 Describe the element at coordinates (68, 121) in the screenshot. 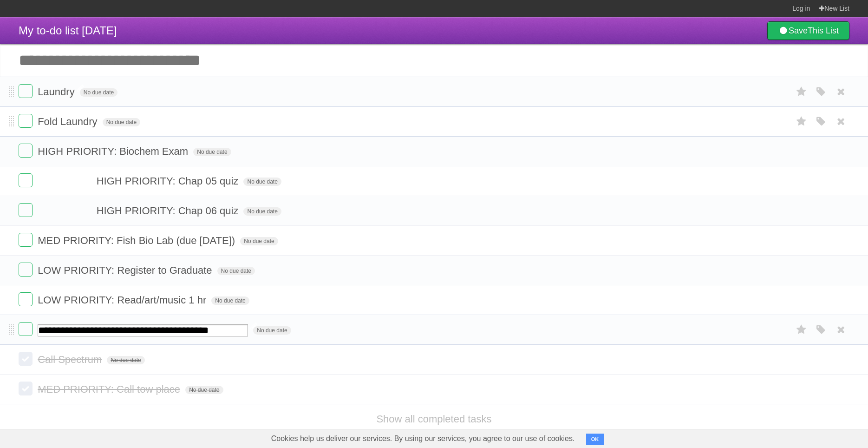

I see `span: Fold Laundry` at that location.